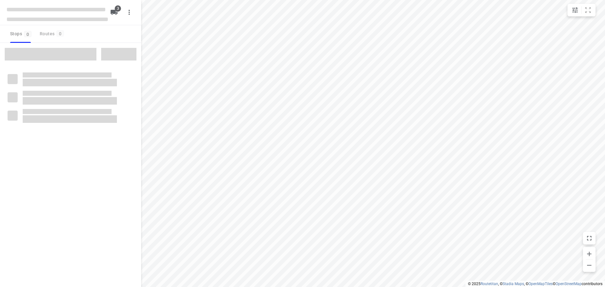 This screenshot has height=287, width=605. I want to click on a: OpenMapTiles, so click(541, 284).